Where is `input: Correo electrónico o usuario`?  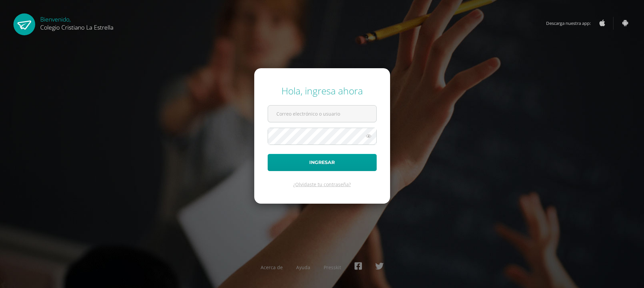 input: Correo electrónico o usuario is located at coordinates (322, 114).